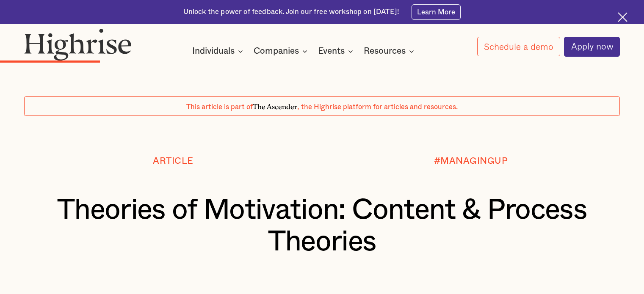 Image resolution: width=644 pixels, height=294 pixels. What do you see at coordinates (436, 12) in the screenshot?
I see `a: Learn More` at bounding box center [436, 12].